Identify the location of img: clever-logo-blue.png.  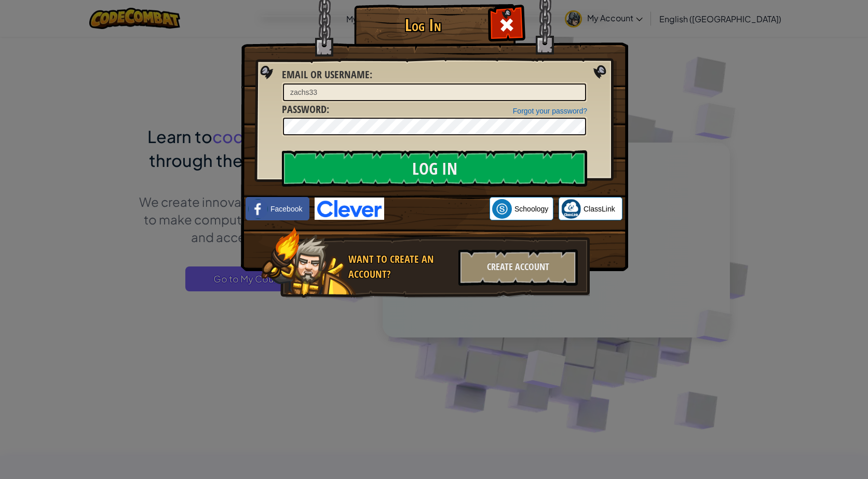
(349, 208).